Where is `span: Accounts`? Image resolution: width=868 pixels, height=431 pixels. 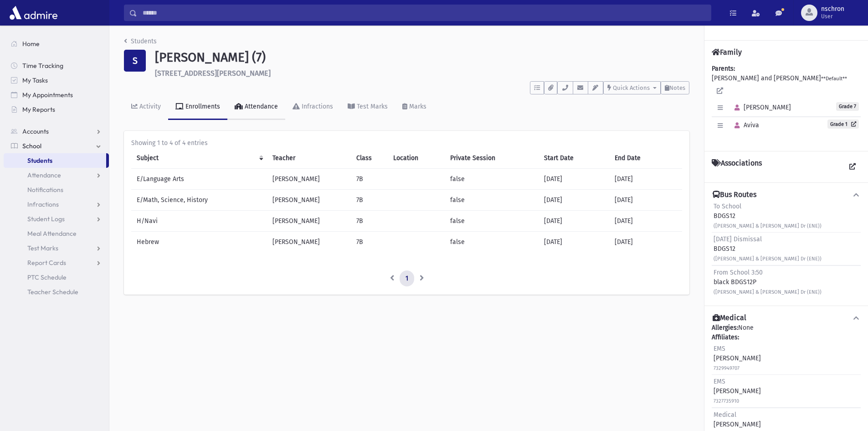
span: Accounts is located at coordinates (35, 131).